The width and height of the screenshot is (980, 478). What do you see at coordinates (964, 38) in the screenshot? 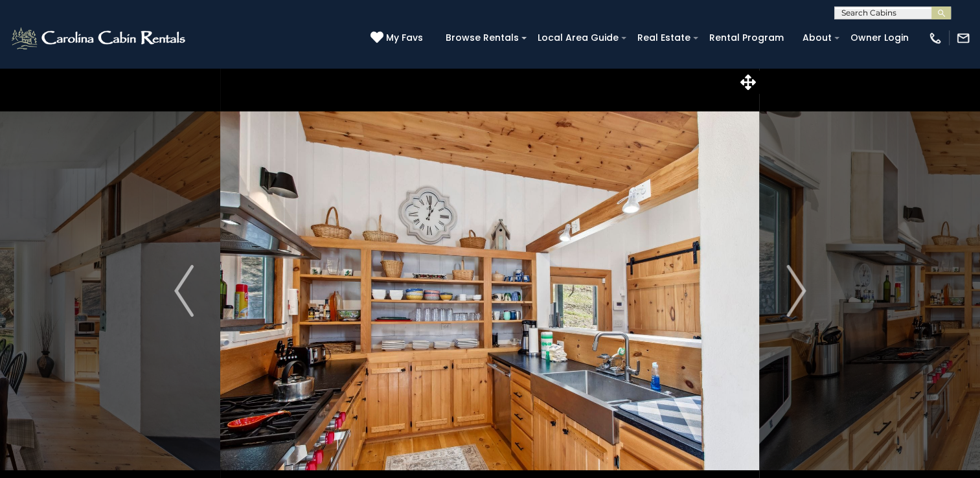
I see `img: mail-regular-white.png` at bounding box center [964, 38].